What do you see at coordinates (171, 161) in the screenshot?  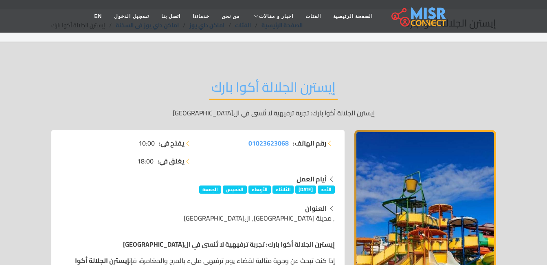 I see `strong: يغلق في:` at bounding box center [171, 161].